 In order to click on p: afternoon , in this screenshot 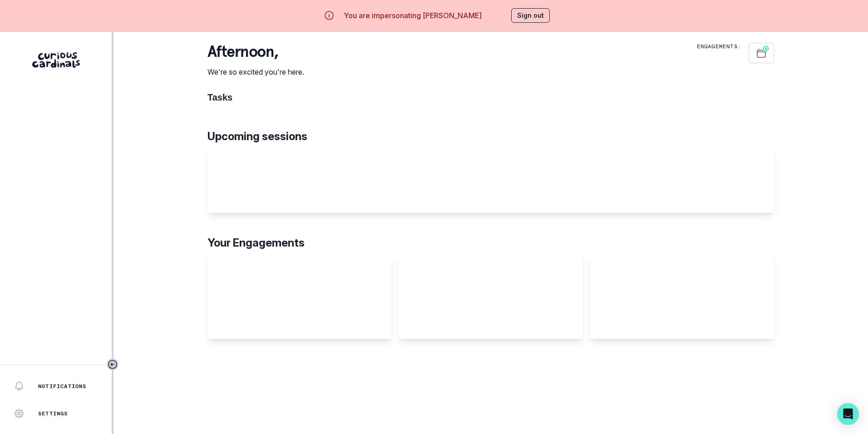, I will do `click(256, 52)`.